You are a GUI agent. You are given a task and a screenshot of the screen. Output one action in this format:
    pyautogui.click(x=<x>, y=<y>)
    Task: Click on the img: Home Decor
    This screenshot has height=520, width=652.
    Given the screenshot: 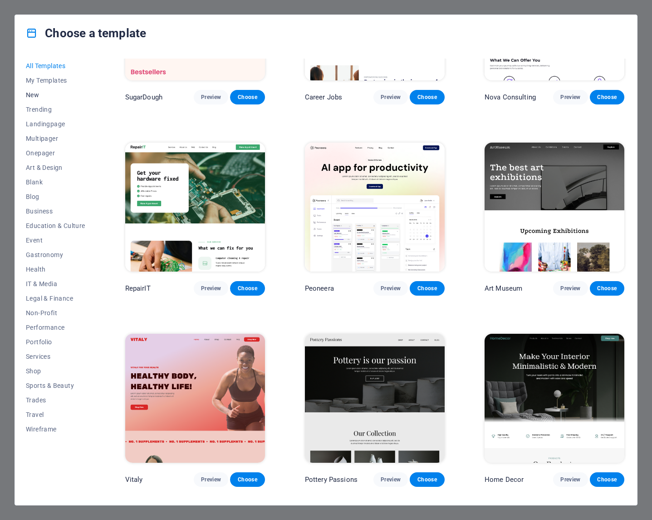 What is the action you would take?
    pyautogui.click(x=554, y=398)
    